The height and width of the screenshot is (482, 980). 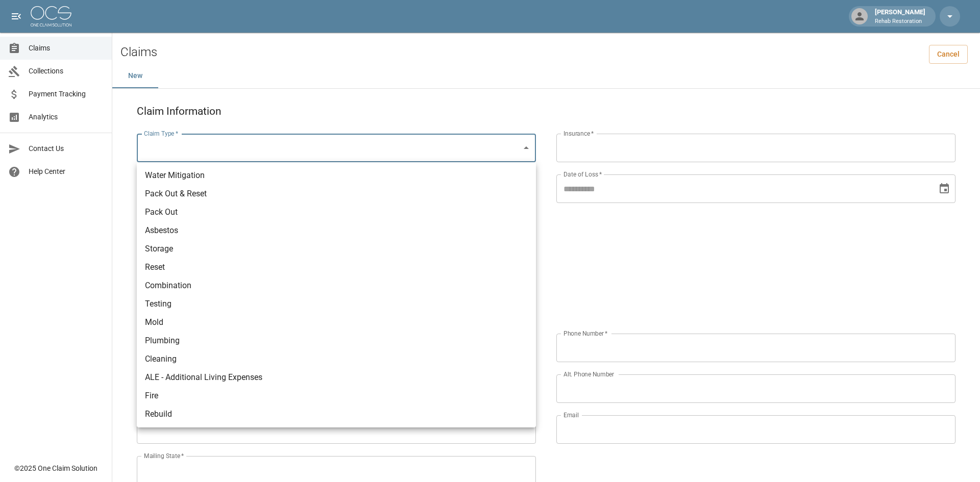 I want to click on li: Mold, so click(x=336, y=322).